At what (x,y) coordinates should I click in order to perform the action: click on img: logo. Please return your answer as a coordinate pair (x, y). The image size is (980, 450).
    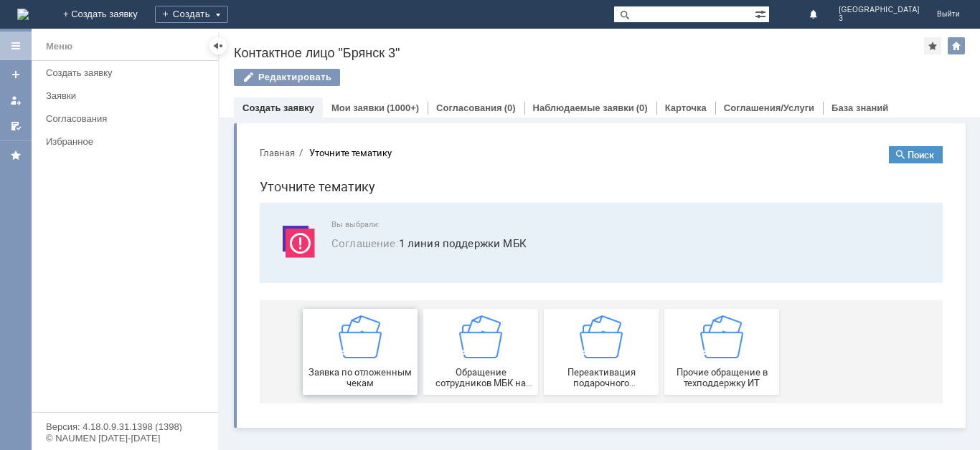
    Looking at the image, I should click on (23, 14).